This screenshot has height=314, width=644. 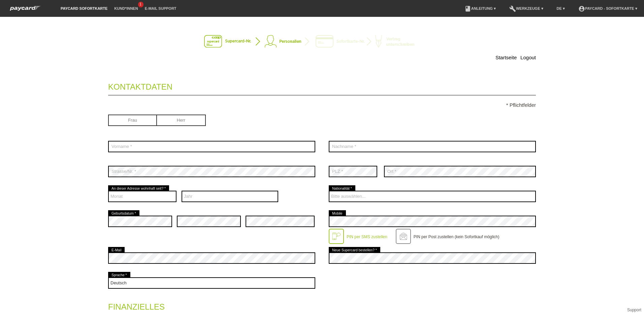 What do you see at coordinates (367, 237) in the screenshot?
I see `label: PIN per SMS zustellen` at bounding box center [367, 237].